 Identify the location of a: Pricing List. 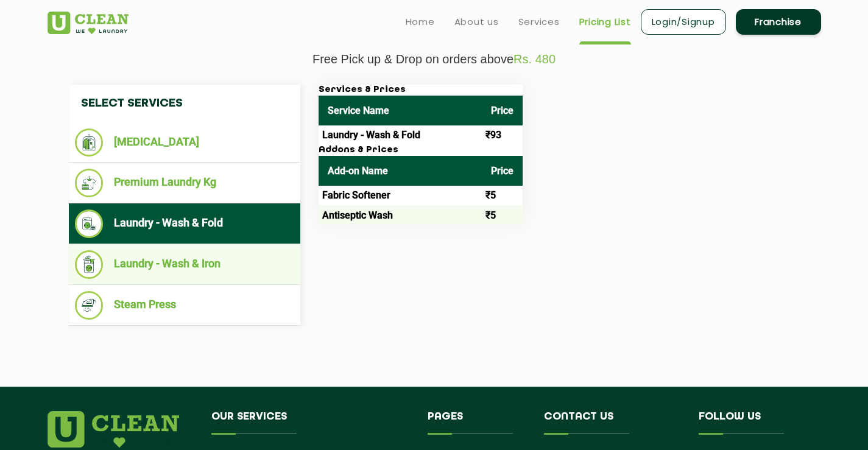
(605, 22).